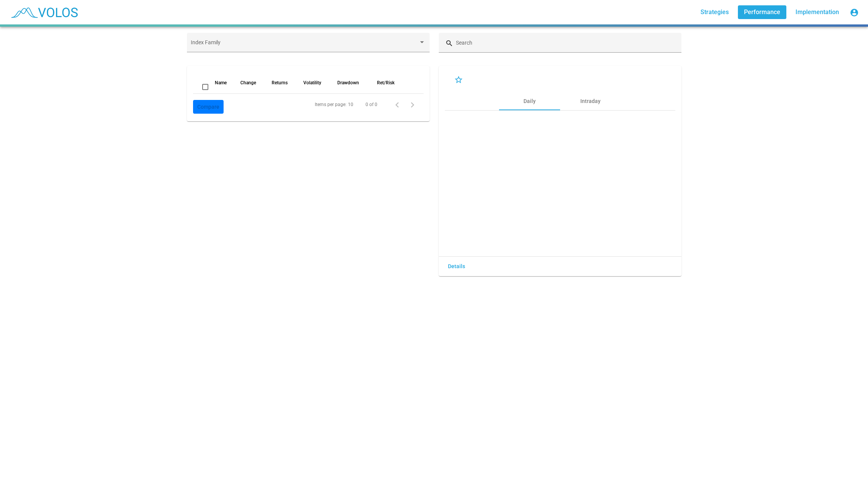 The image size is (868, 481). Describe the element at coordinates (208, 107) in the screenshot. I see `button: Compare` at that location.